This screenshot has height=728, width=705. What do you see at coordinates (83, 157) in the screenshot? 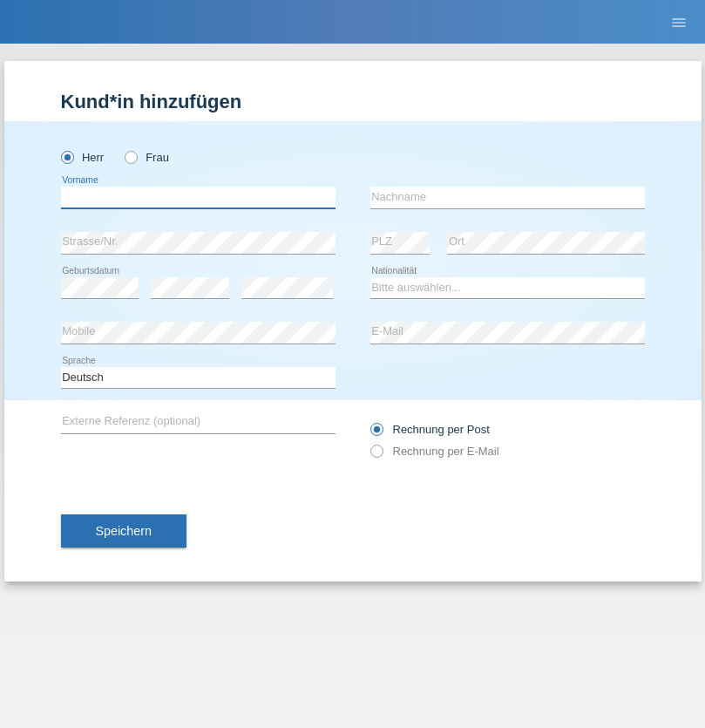
I see `label: Herr` at bounding box center [83, 157].